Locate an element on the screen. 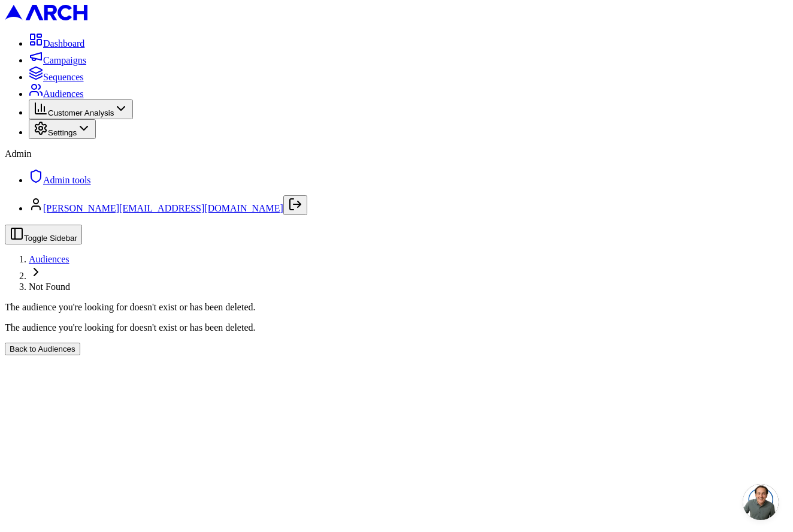 The width and height of the screenshot is (793, 532). span: Customer Analysis is located at coordinates (81, 113).